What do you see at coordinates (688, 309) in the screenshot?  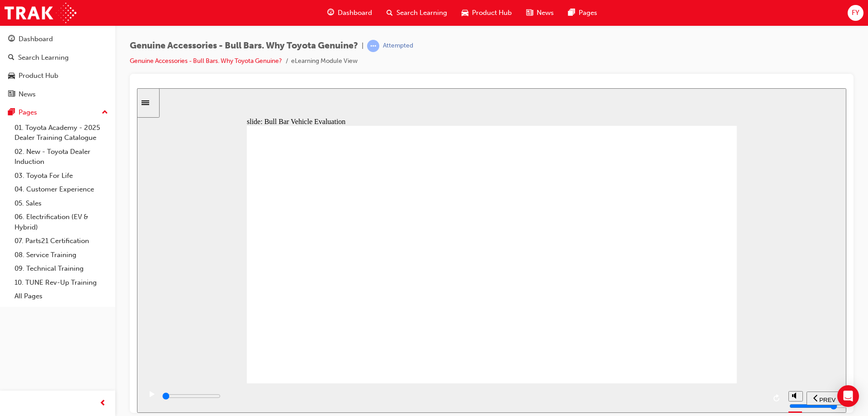 I see `nav: slide navigation` at bounding box center [688, 309].